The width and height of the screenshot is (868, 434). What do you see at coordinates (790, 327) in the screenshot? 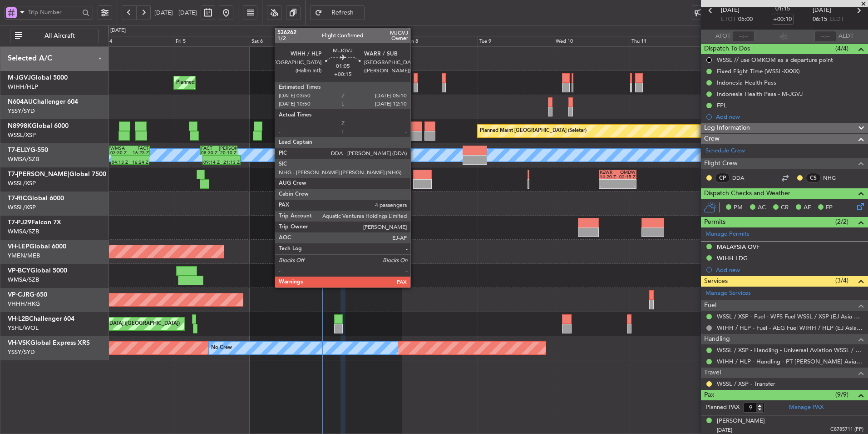
I see `a: WIHH / HLP - Fuel - AEG Fuel WIHH / HLP (EJ Asia Only)` at bounding box center [790, 327].